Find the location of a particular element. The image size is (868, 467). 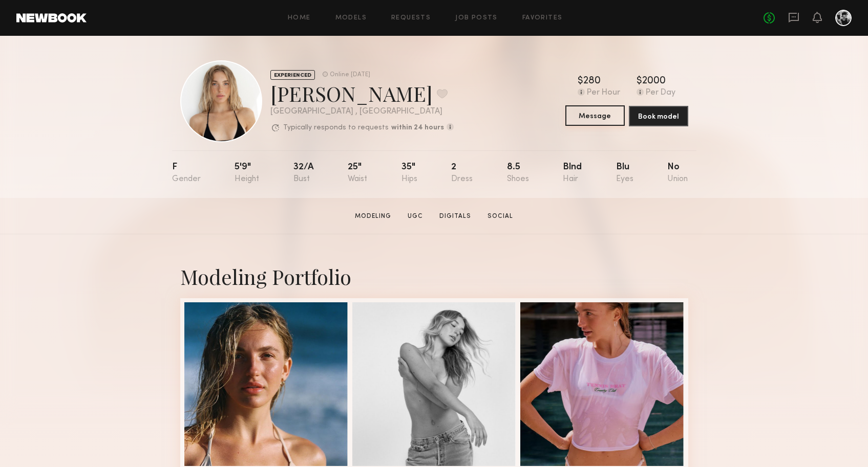

div: Per Hour is located at coordinates (603, 93).